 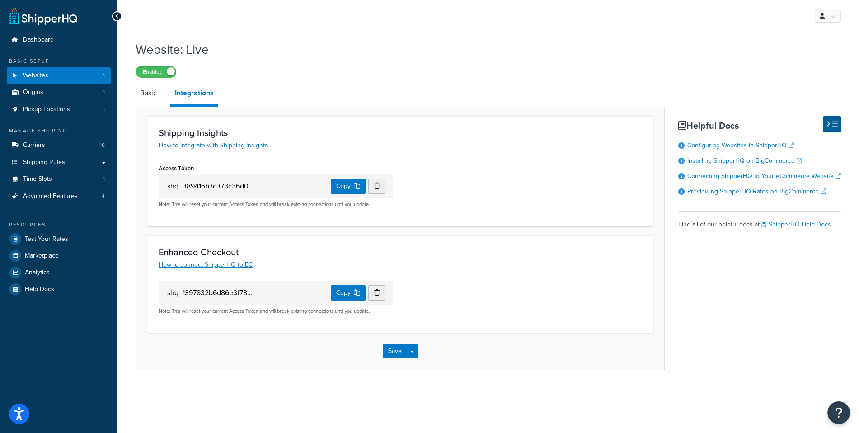 What do you see at coordinates (36, 75) in the screenshot?
I see `span: Websites` at bounding box center [36, 75].